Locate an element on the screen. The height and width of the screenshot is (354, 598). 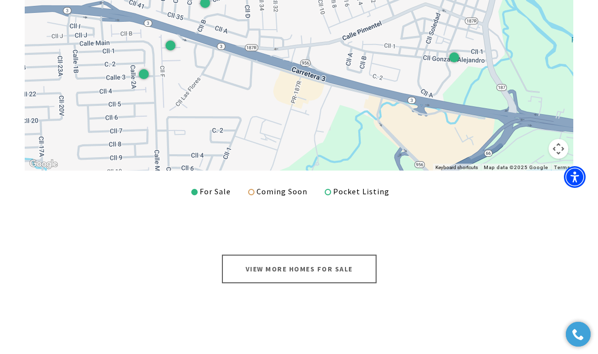
div: Coming Soon is located at coordinates (278, 192).